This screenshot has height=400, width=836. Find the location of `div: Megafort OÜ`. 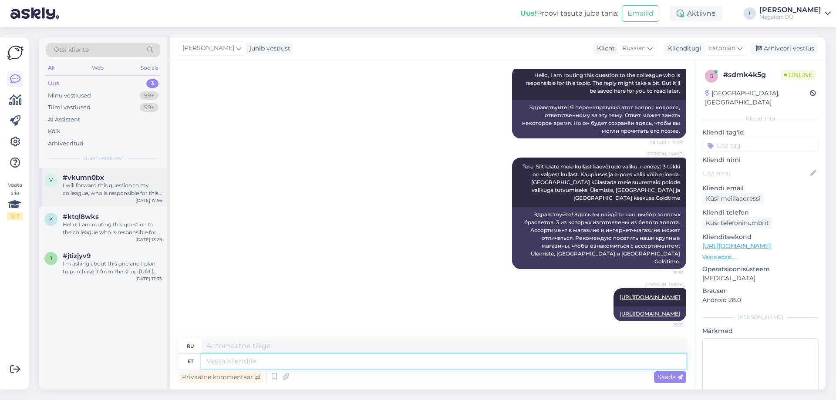

div: Megafort OÜ is located at coordinates (790, 17).